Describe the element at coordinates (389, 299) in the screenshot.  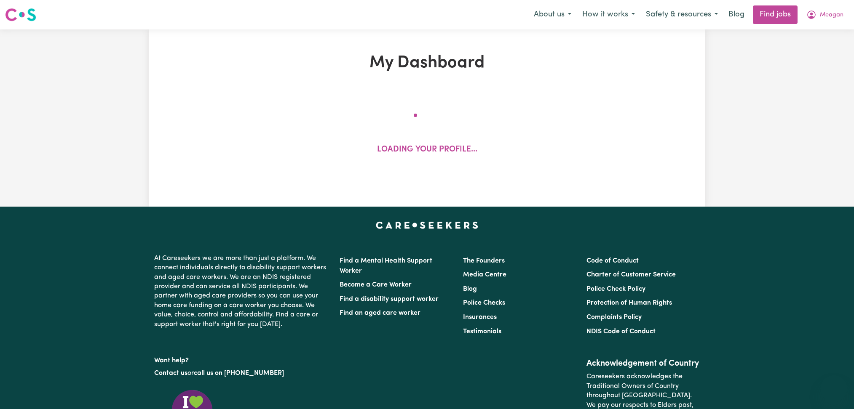
I see `a: Find a disability support worker` at that location.